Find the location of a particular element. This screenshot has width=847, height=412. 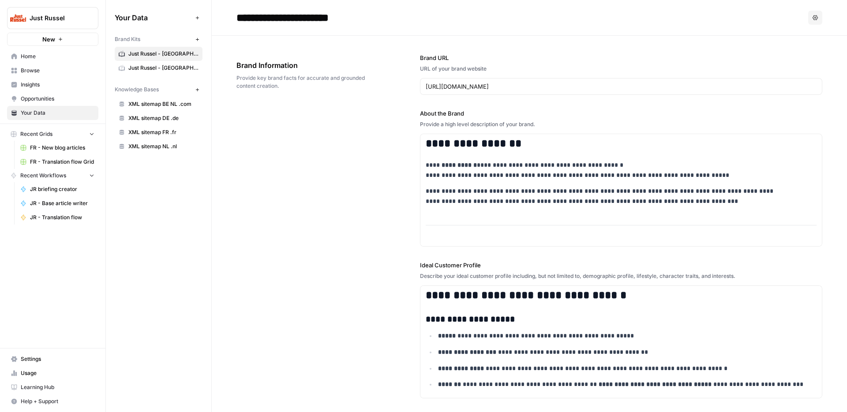

a: Your Data is located at coordinates (52, 113).